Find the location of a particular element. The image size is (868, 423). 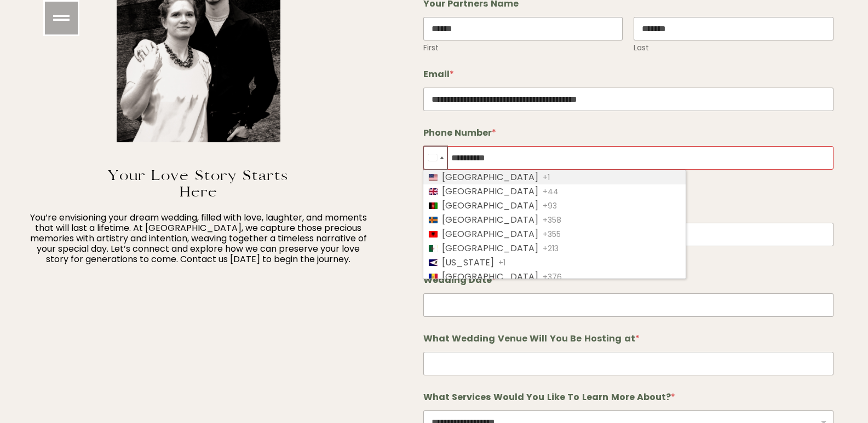

ul: List of countries is located at coordinates (554, 224).